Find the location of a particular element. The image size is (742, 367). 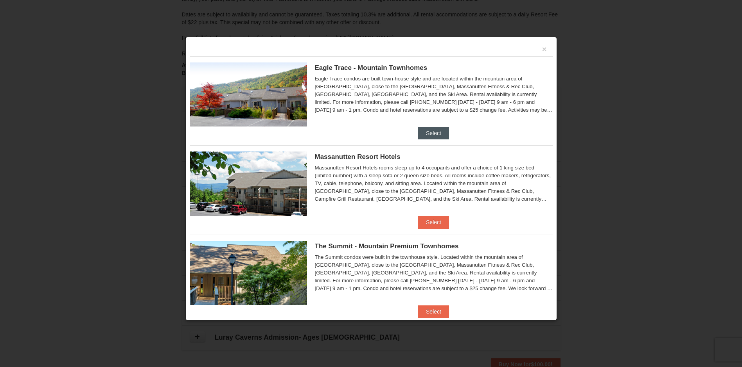

div: Massanutten Resort Hotels rooms sleep up to 4 occupants and offer a choice of 1 king size bed (li... is located at coordinates (434, 184).